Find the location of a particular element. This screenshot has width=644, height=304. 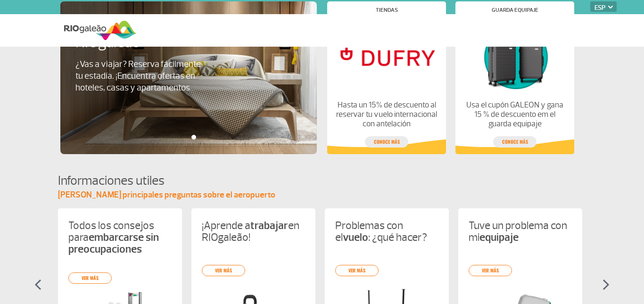

h4: Guarda equipaje is located at coordinates (515, 10).